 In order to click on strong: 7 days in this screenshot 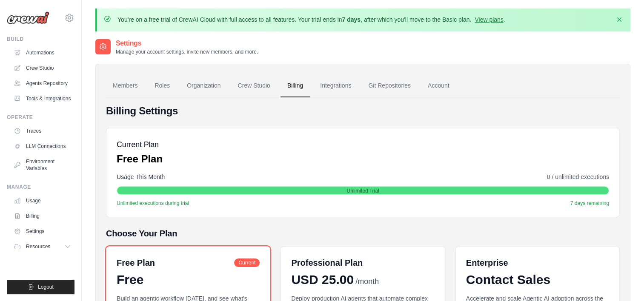, I will do `click(351, 20)`.